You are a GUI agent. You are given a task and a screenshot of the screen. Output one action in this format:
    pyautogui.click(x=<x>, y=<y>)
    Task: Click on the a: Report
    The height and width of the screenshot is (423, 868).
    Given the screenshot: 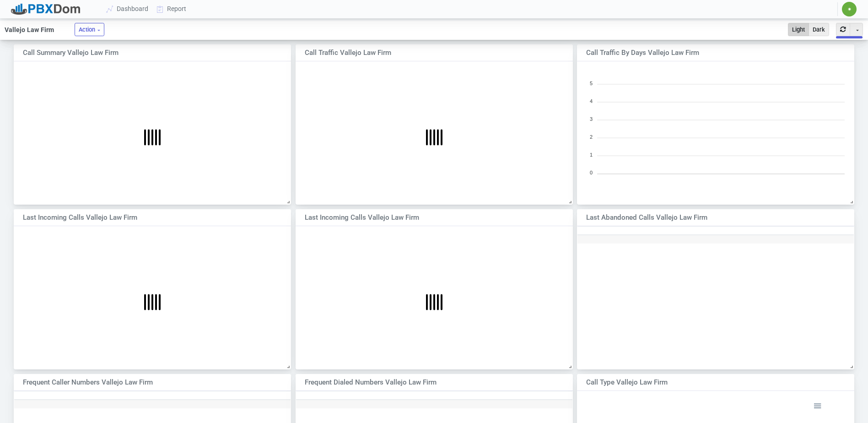 What is the action you would take?
    pyautogui.click(x=172, y=9)
    